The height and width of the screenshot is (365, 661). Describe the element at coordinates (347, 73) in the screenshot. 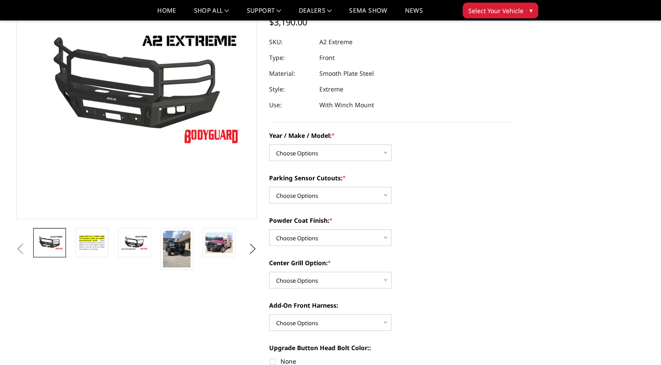

I see `dd: Smooth Plate Steel` at that location.